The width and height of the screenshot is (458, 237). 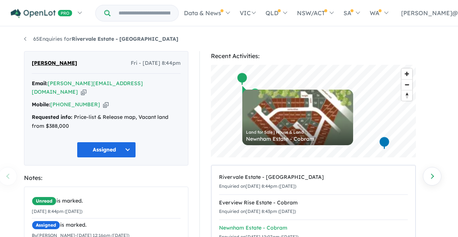 I want to click on a: Land for Sale | House & Land Newnham Estate - Cobram, so click(x=298, y=117).